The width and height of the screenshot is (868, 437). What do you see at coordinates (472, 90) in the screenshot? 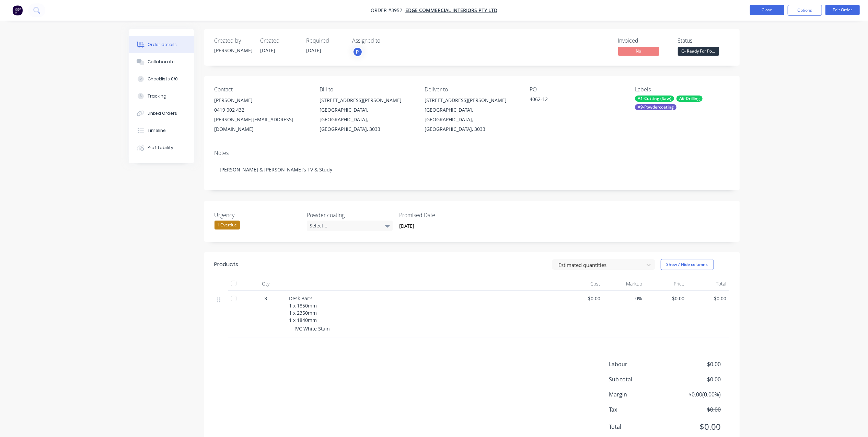
I see `div: Deliver to` at bounding box center [472, 90].